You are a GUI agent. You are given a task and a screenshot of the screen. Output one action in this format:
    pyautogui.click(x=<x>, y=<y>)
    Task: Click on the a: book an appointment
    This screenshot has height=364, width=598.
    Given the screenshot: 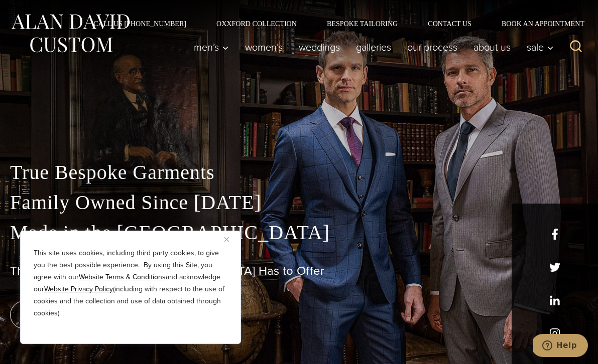 What is the action you would take?
    pyautogui.click(x=80, y=315)
    